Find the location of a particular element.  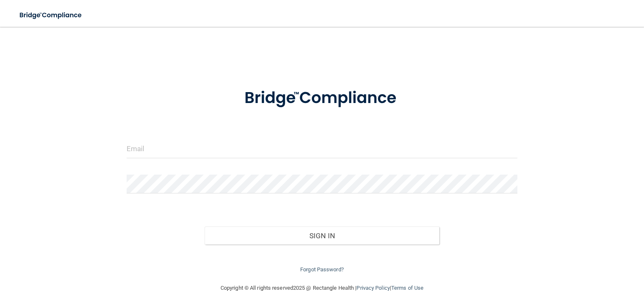

input: Email is located at coordinates (322, 149).